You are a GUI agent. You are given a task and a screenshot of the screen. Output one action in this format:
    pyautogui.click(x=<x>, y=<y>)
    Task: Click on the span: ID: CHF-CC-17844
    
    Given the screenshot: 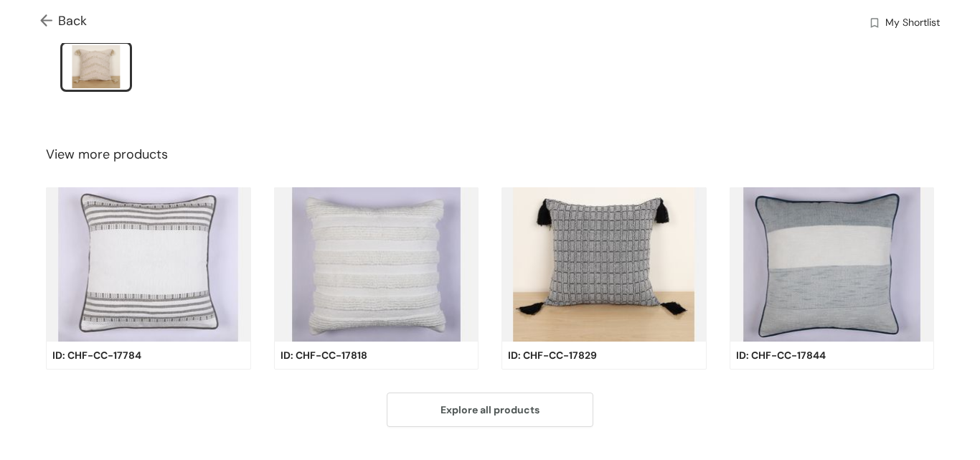 What is the action you would take?
    pyautogui.click(x=781, y=355)
    